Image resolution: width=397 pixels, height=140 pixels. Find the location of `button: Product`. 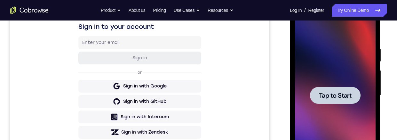

button: Product is located at coordinates (111, 10).